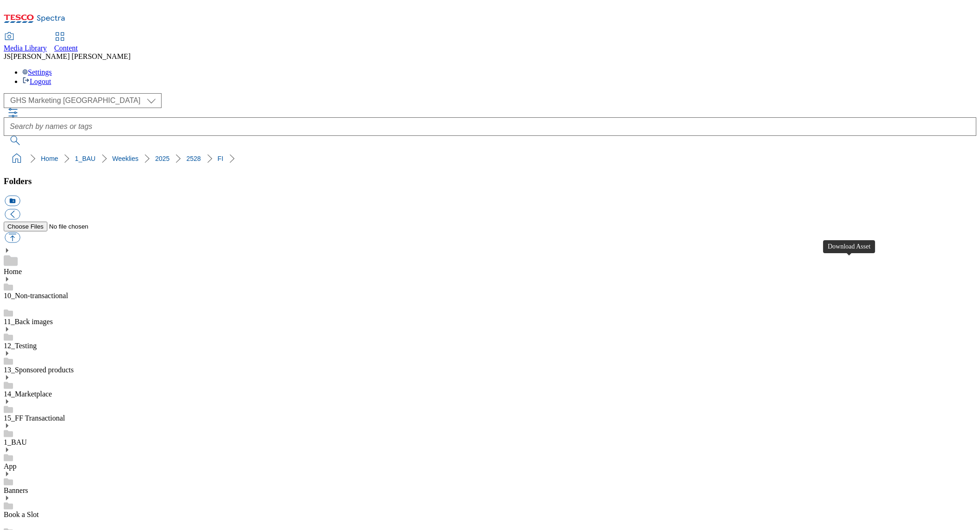 The image size is (980, 530). Describe the element at coordinates (35, 418) in the screenshot. I see `a: 15_FF Transactional` at that location.